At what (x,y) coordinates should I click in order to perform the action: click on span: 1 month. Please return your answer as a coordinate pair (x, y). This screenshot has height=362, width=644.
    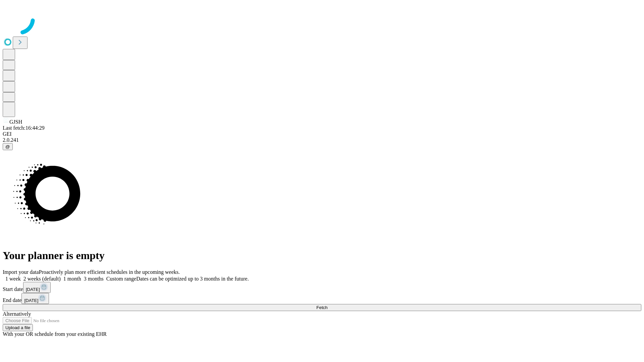
    Looking at the image, I should click on (72, 279).